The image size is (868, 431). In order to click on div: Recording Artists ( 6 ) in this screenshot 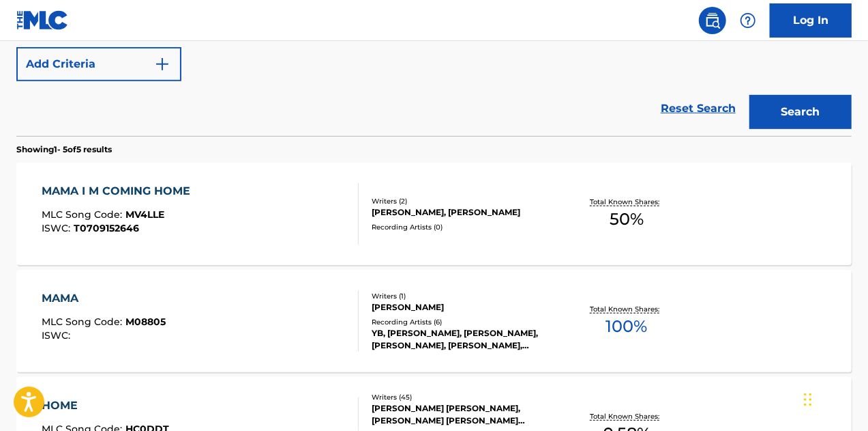, I will do `click(465, 322)`.